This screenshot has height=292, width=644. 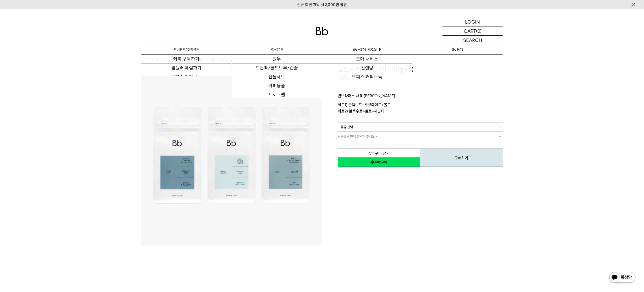 I want to click on a: 신규 회원 가입 시 3,000원 할인, so click(x=322, y=5).